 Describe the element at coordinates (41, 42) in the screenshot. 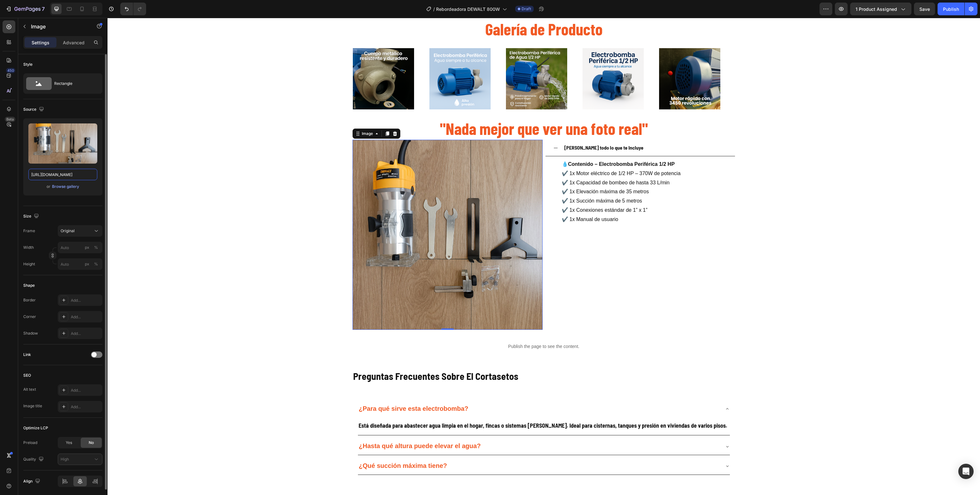

I see `p: Settings` at that location.